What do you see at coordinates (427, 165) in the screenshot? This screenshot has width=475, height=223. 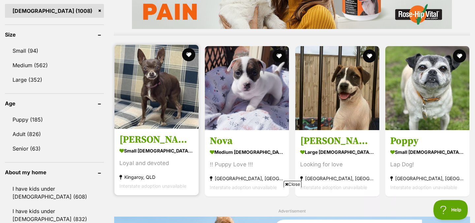 I see `div: Lap Dog!` at bounding box center [427, 165].